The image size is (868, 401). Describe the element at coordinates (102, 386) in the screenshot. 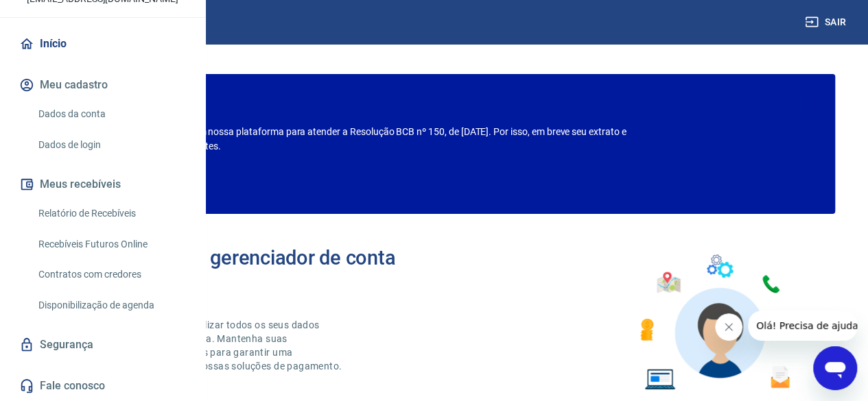

I see `a: Fale conosco` at that location.